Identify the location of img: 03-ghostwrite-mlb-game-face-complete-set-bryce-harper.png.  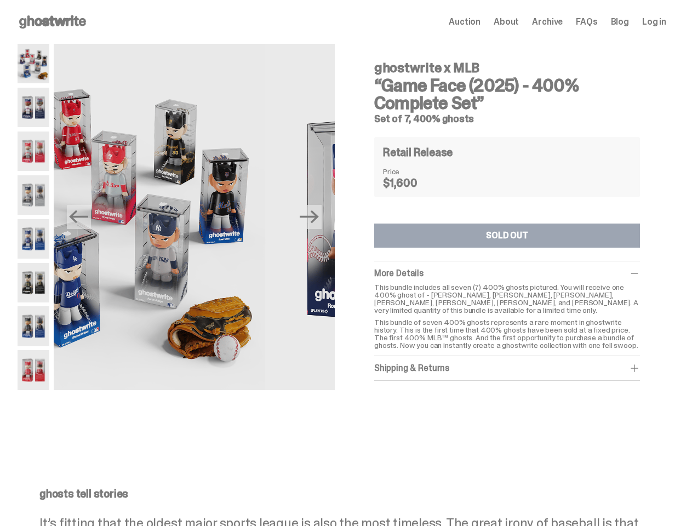
(33, 151).